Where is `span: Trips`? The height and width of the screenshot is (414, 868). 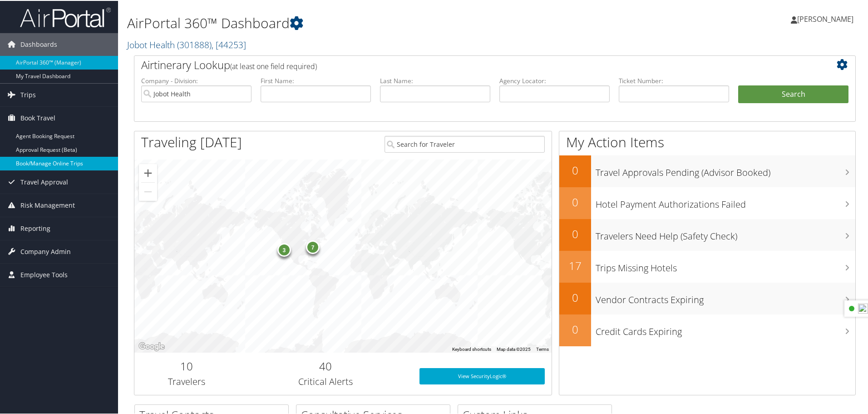 span: Trips is located at coordinates (28, 94).